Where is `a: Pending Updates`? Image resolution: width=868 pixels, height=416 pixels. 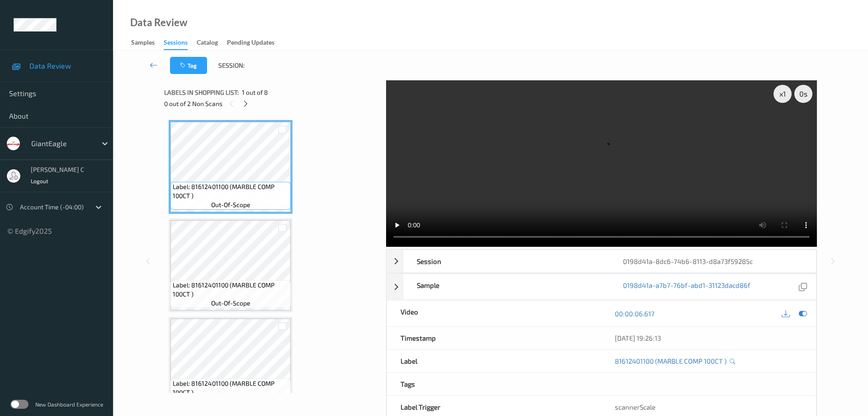 a: Pending Updates is located at coordinates (255, 43).